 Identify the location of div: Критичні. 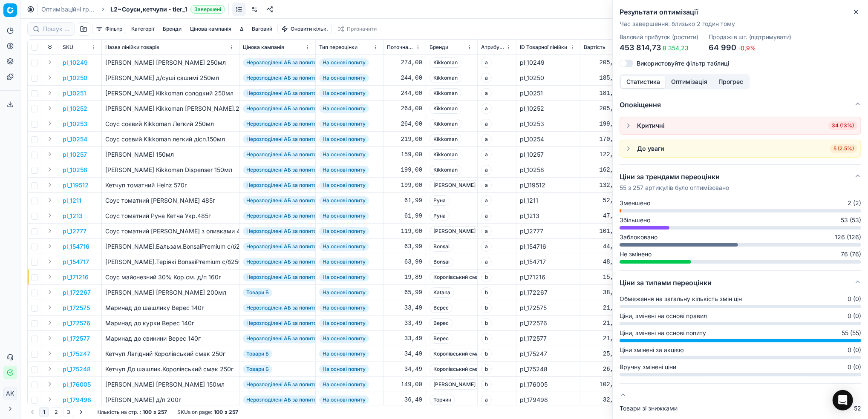
(650, 125).